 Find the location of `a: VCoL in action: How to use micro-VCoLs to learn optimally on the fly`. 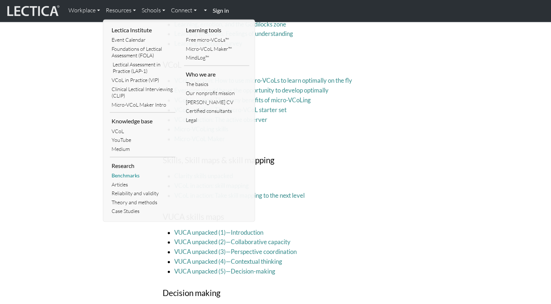

a: VCoL in action: How to use micro-VCoLs to learn optimally on the fly is located at coordinates (263, 80).